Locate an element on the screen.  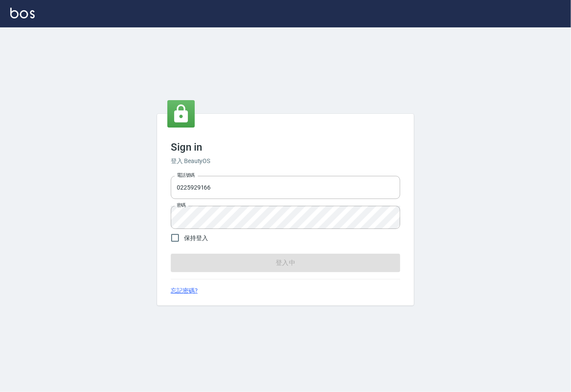
label: 密碼 is located at coordinates (181, 205).